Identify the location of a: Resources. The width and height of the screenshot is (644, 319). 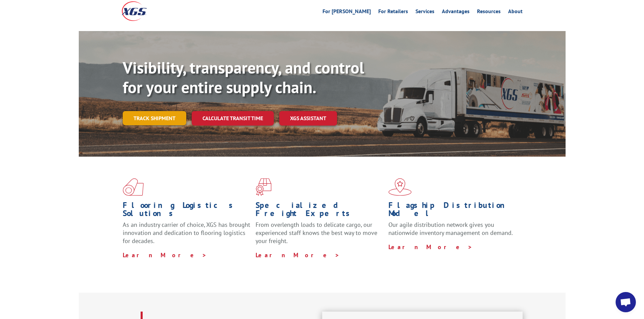
(489, 13).